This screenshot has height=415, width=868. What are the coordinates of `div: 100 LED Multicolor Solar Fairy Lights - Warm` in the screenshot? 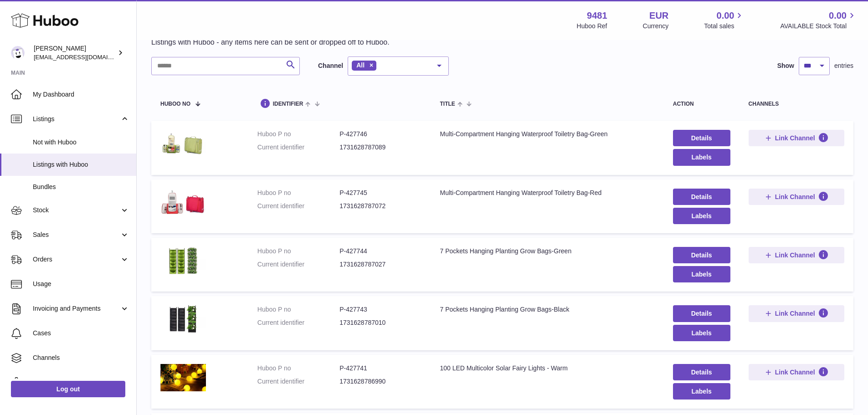 It's located at (547, 368).